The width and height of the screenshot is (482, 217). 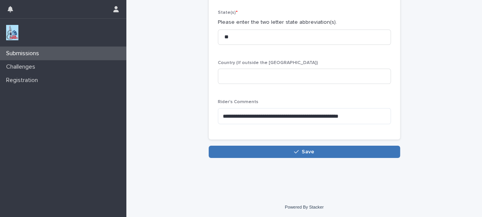 I want to click on span: Rider's Comments, so click(x=238, y=102).